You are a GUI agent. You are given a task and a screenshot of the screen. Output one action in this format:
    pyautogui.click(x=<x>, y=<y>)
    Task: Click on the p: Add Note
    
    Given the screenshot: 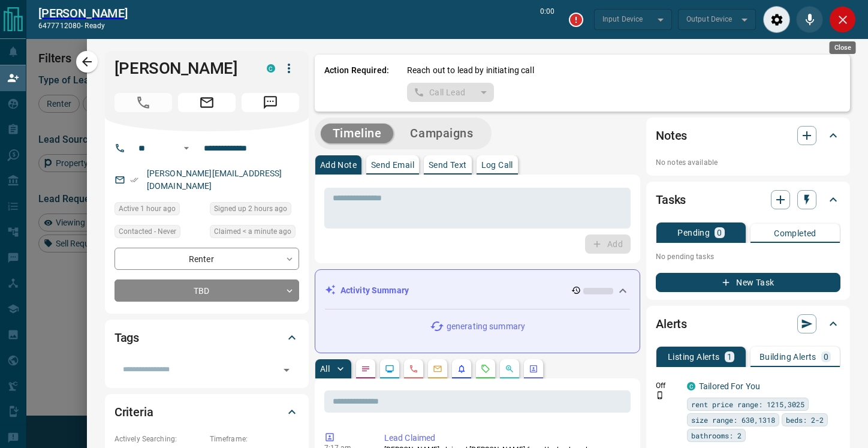 What is the action you would take?
    pyautogui.click(x=338, y=165)
    